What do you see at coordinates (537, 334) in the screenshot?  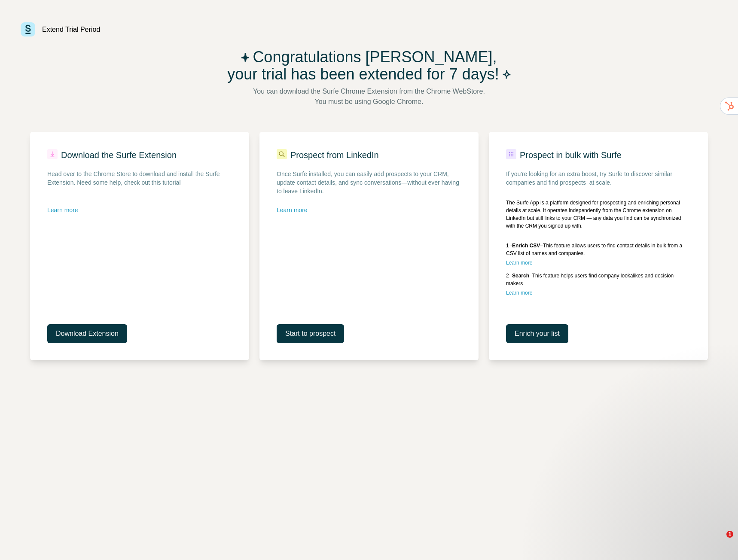 I see `button: Enrich your list` at bounding box center [537, 334].